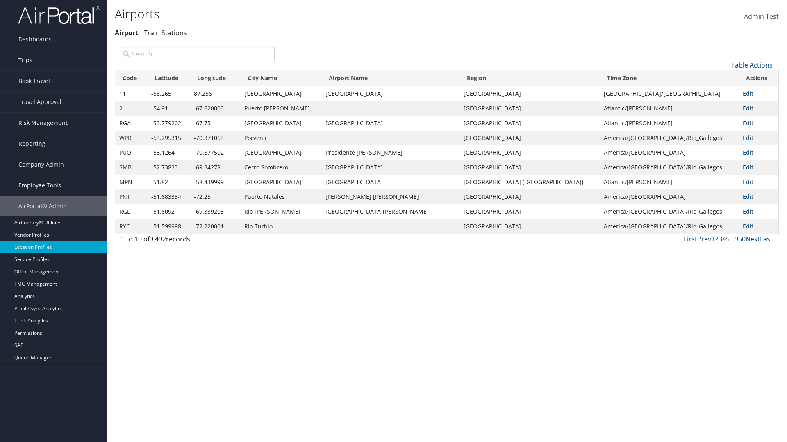 This screenshot has width=787, height=442. I want to click on span: AirPortal® Admin, so click(43, 206).